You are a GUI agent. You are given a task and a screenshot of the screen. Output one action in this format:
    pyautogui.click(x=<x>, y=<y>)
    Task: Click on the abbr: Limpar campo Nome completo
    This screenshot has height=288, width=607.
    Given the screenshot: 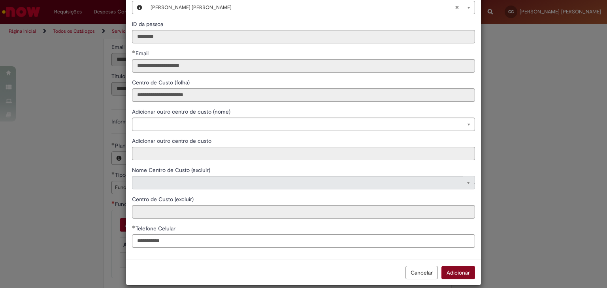 What is the action you would take?
    pyautogui.click(x=457, y=8)
    